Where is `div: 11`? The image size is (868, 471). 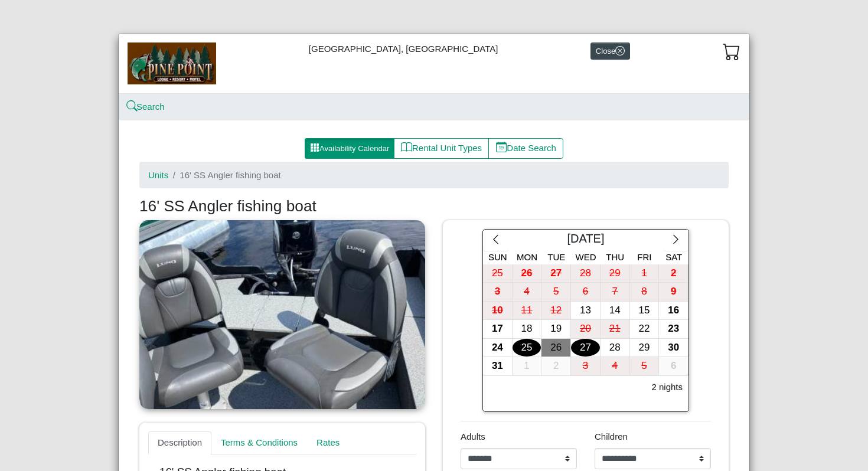
div: 11 is located at coordinates (527, 311).